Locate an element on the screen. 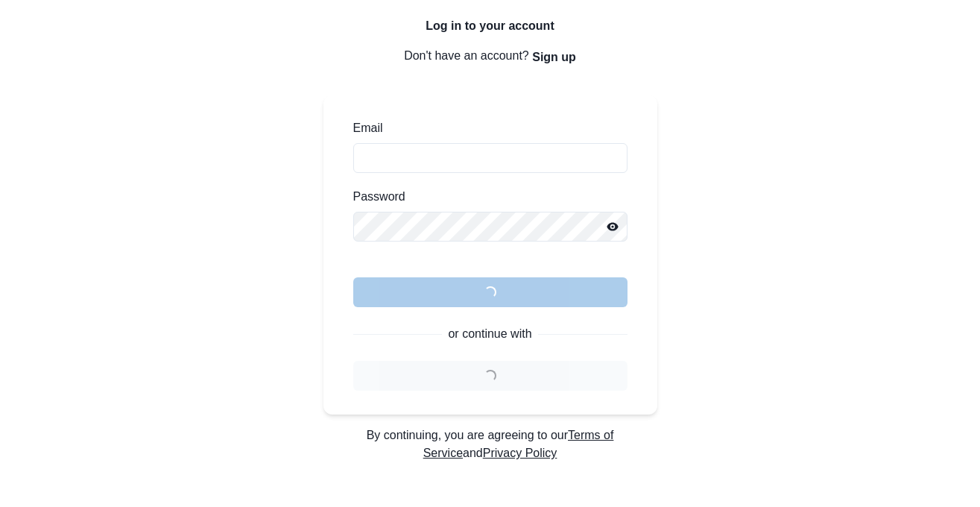  label: Password is located at coordinates (486, 197).